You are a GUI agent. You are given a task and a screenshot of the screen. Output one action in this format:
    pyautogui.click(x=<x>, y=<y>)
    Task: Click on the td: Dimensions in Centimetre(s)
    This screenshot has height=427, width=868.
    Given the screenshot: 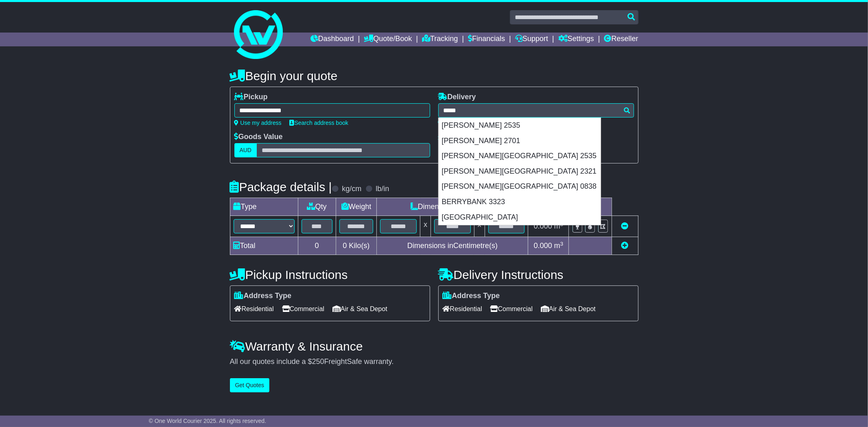 What is the action you would take?
    pyautogui.click(x=453, y=246)
    